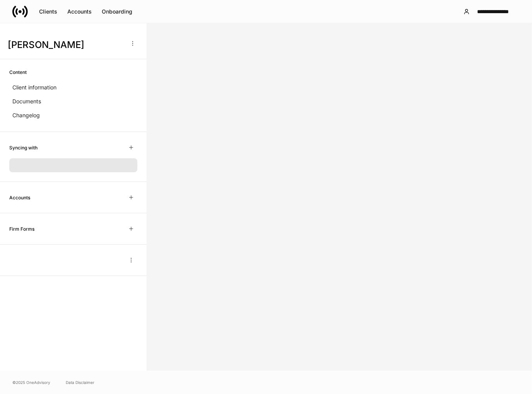 The image size is (532, 394). What do you see at coordinates (20, 197) in the screenshot?
I see `h6: Accounts` at bounding box center [20, 197].